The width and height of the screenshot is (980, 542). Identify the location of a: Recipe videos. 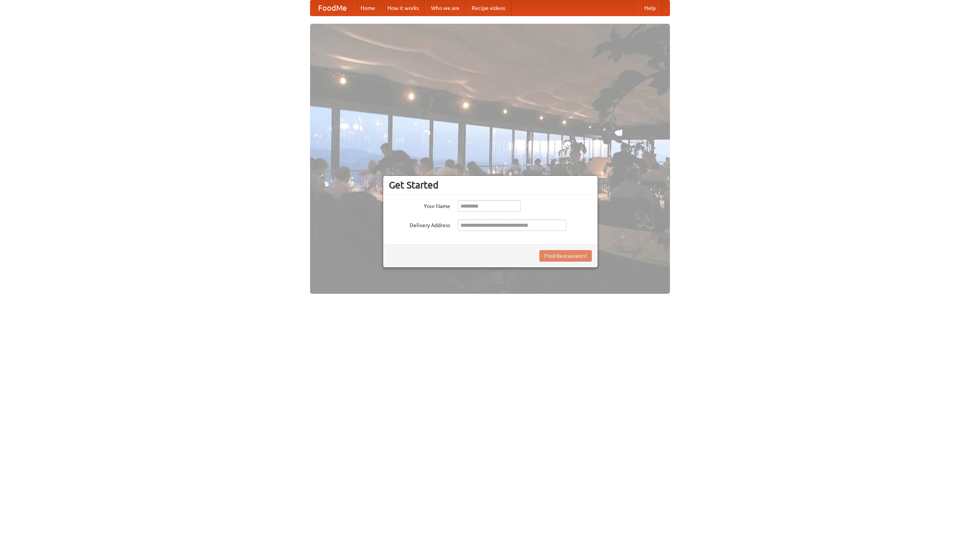
(489, 8).